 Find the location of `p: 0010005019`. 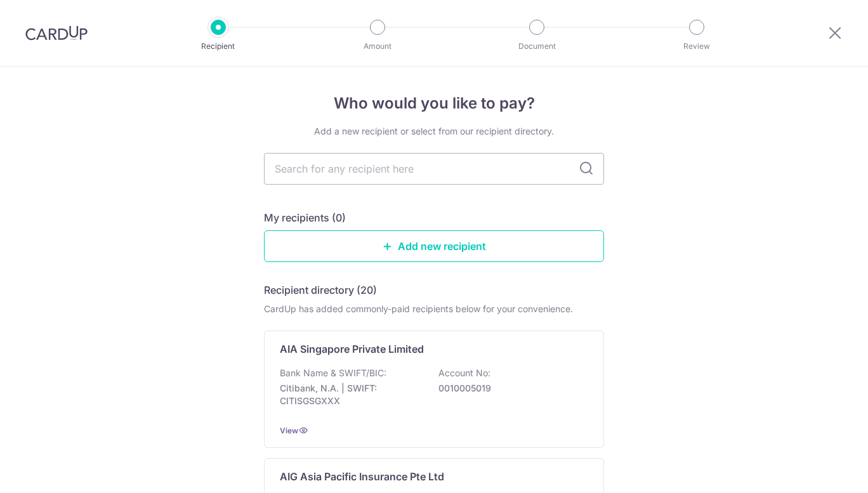

p: 0010005019 is located at coordinates (510, 388).